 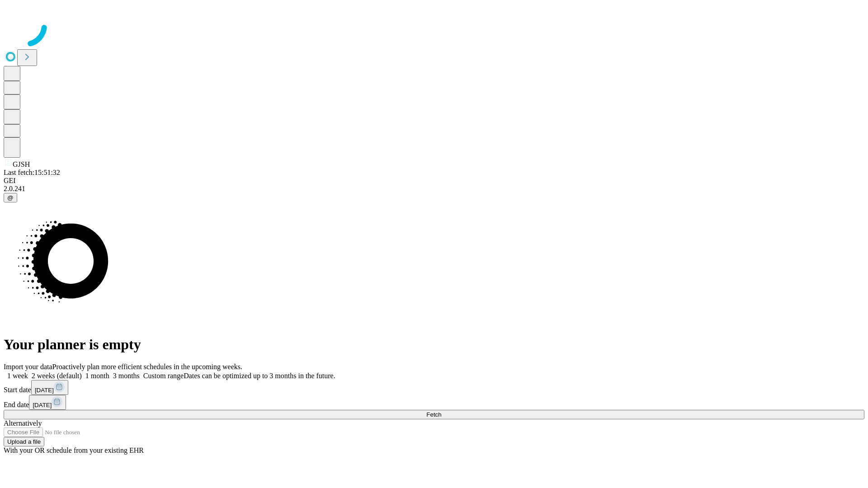 I want to click on div: 2.0.241, so click(x=434, y=189).